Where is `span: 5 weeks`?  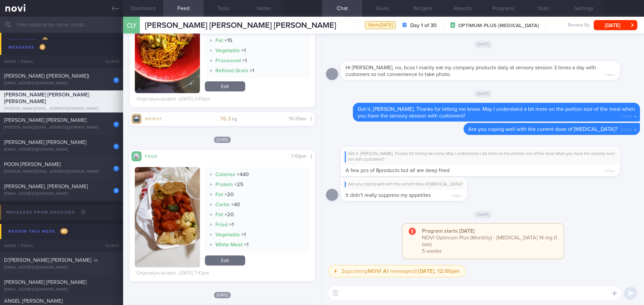
span: 5 weeks is located at coordinates (431, 252).